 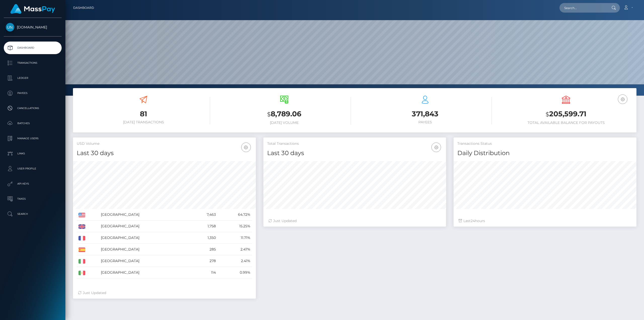 I want to click on p: Taxes, so click(x=33, y=199).